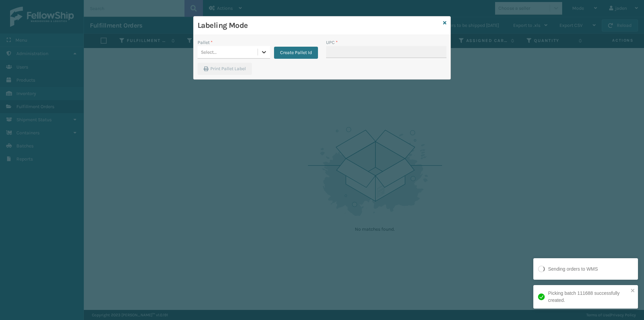 The height and width of the screenshot is (320, 644). Describe the element at coordinates (633, 291) in the screenshot. I see `button: close` at that location.